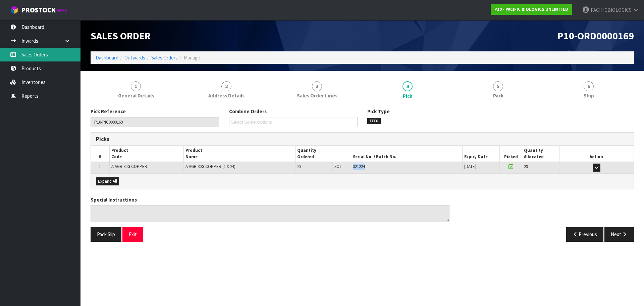  I want to click on span: Sales Order Lines, so click(317, 96).